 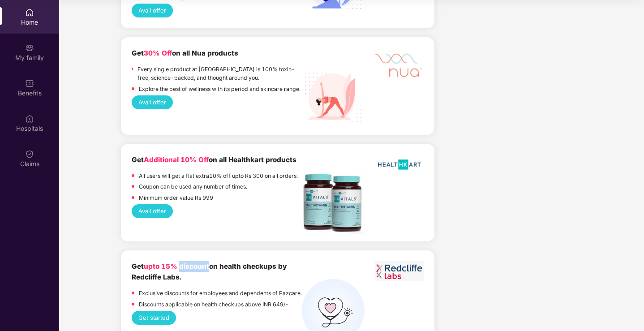 I want to click on span: 30% Off, so click(x=158, y=53).